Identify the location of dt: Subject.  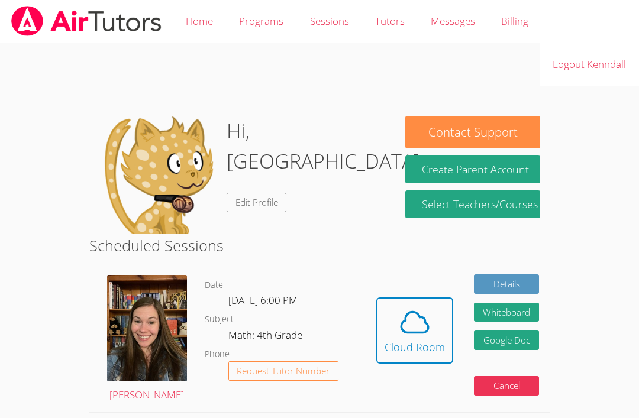
(219, 319).